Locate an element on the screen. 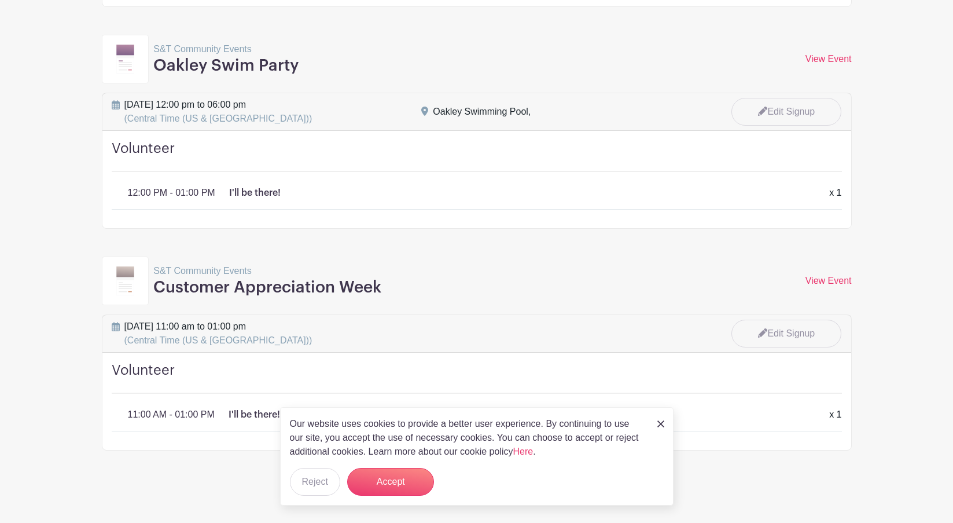 This screenshot has height=523, width=953. button: Accept is located at coordinates (391, 482).